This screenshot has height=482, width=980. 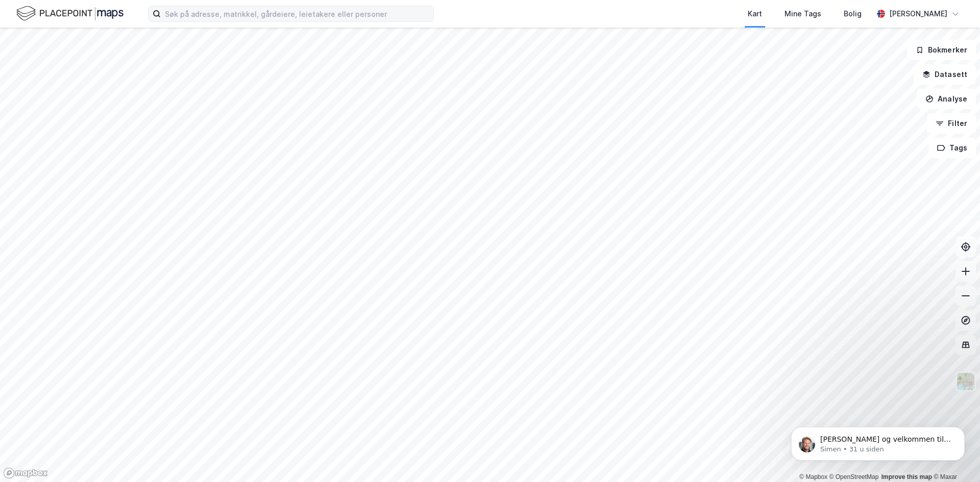 I want to click on img: logo.f888ab2527a4732fd821a326f86c7f29.svg, so click(x=70, y=13).